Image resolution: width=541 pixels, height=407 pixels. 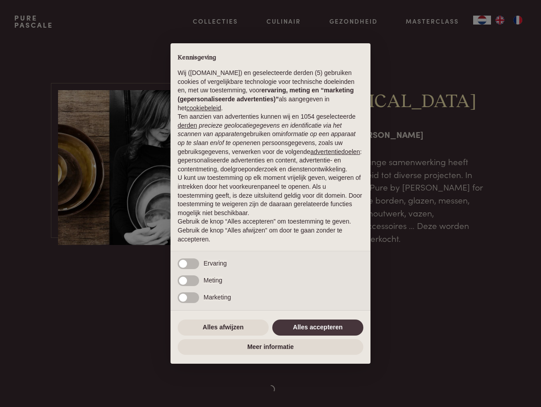 What do you see at coordinates (187, 126) in the screenshot?
I see `button: derden` at bounding box center [187, 126].